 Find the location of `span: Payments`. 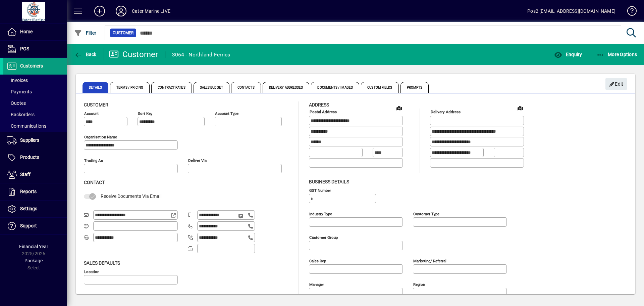

span: Payments is located at coordinates (19, 92).